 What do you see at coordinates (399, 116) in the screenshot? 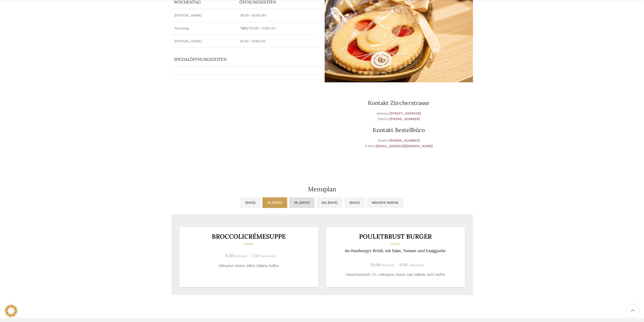
I see `p: Adresse: Telefon:` at bounding box center [399, 116].